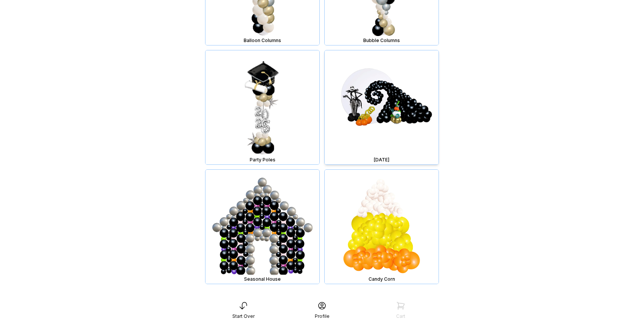 This screenshot has width=644, height=322. Describe the element at coordinates (262, 41) in the screenshot. I see `div: Balloon Columns` at that location.